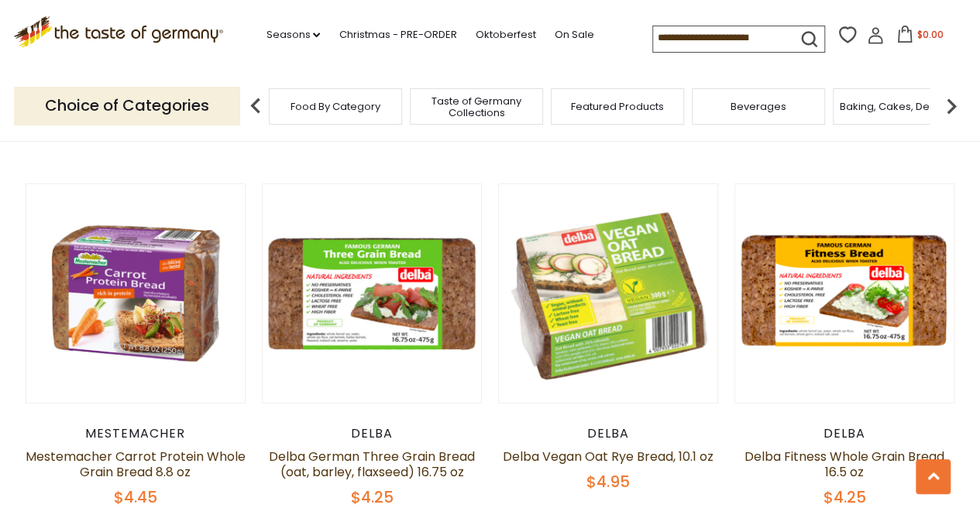 The image size is (980, 515). What do you see at coordinates (899, 106) in the screenshot?
I see `span: Baking, Cakes, Desserts` at bounding box center [899, 106].